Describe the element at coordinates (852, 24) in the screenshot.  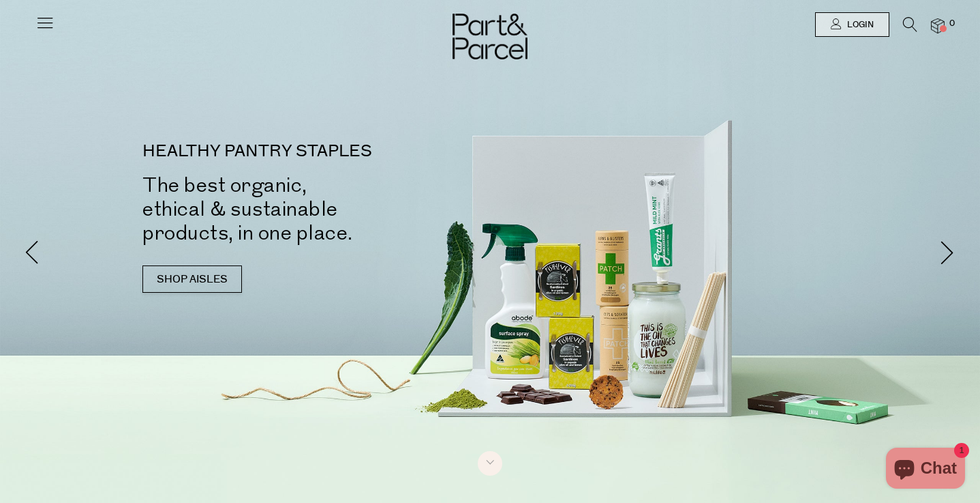
I see `a: Login` at that location.